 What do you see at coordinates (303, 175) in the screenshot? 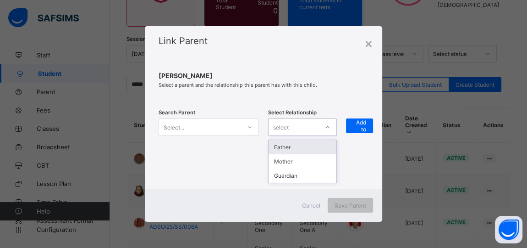
I see `div: Guardian` at bounding box center [303, 175].